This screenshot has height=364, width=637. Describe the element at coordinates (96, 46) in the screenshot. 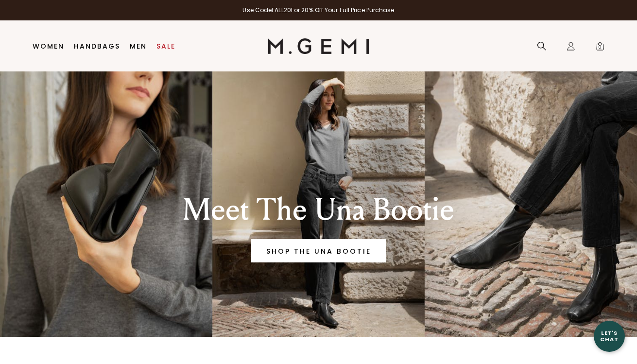

I see `a: Handbags` at that location.